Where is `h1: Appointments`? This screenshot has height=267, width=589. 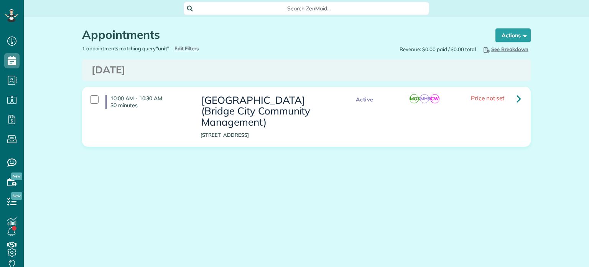
h1: Appointments is located at coordinates (282, 35).